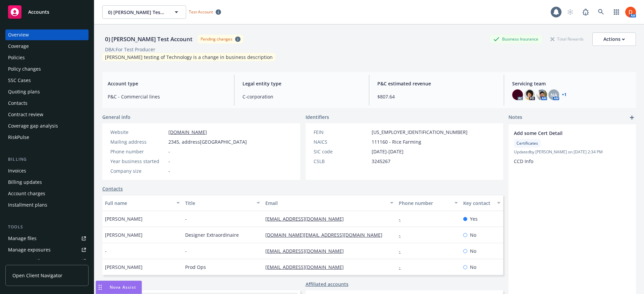 The image size is (644, 294). Describe the element at coordinates (341, 132) in the screenshot. I see `div: FEIN` at that location.